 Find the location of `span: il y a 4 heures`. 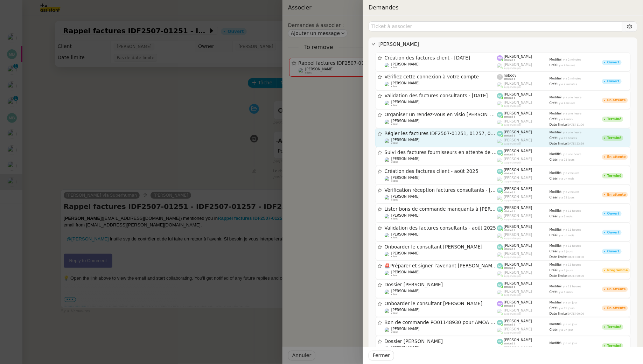

span: il y a 4 heures is located at coordinates (566, 65).